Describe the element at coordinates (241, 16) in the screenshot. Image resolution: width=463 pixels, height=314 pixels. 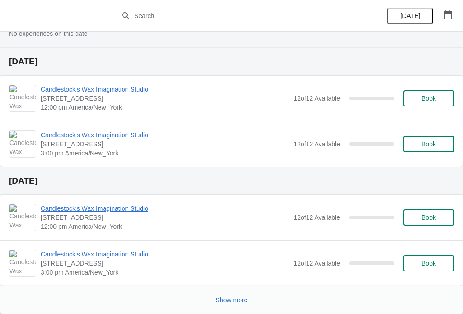
I see `input: Search` at that location.